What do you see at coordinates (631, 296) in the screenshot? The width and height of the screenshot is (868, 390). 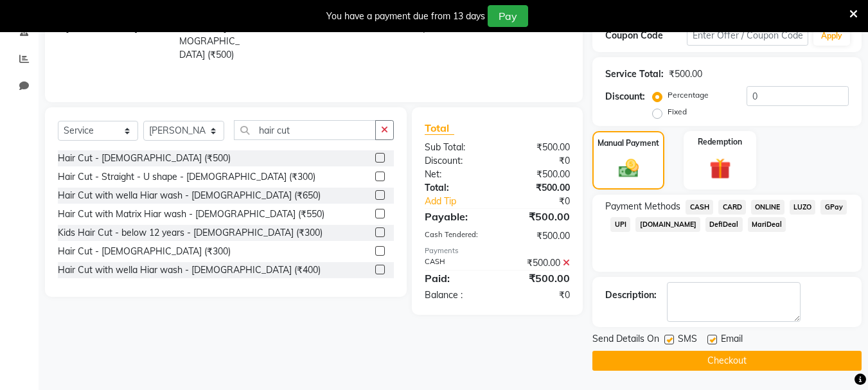 I see `div: Description:` at bounding box center [631, 296].